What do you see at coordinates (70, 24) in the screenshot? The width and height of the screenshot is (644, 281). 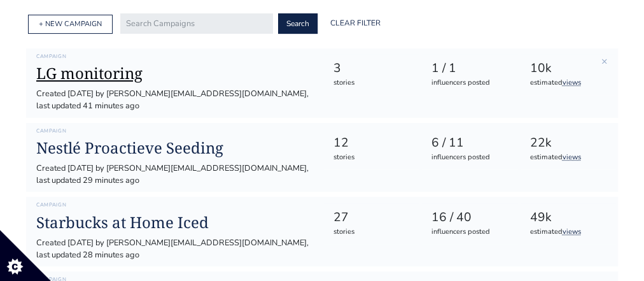 I see `a: + NEW CAMPAIGN` at bounding box center [70, 24].